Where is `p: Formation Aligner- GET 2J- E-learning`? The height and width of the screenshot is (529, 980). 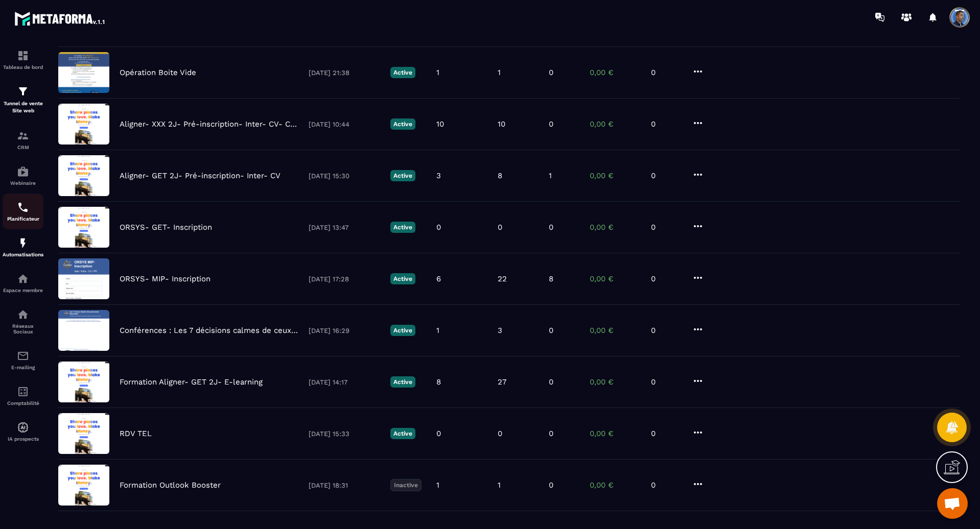 p: Formation Aligner- GET 2J- E-learning is located at coordinates (191, 382).